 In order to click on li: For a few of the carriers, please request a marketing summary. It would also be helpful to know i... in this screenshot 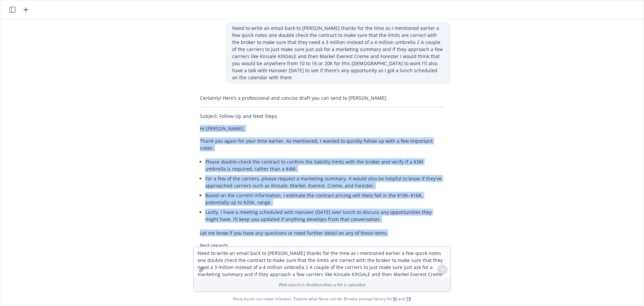, I will do `click(325, 182)`.